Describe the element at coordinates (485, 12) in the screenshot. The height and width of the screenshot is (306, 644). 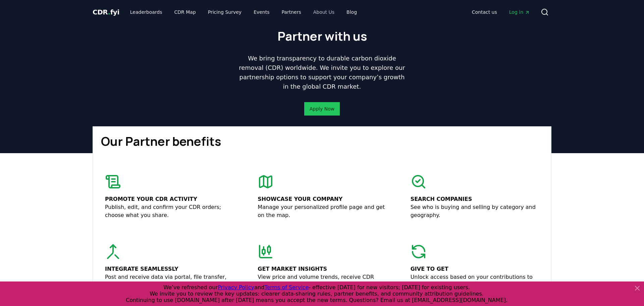
I see `a: Contact us` at that location.